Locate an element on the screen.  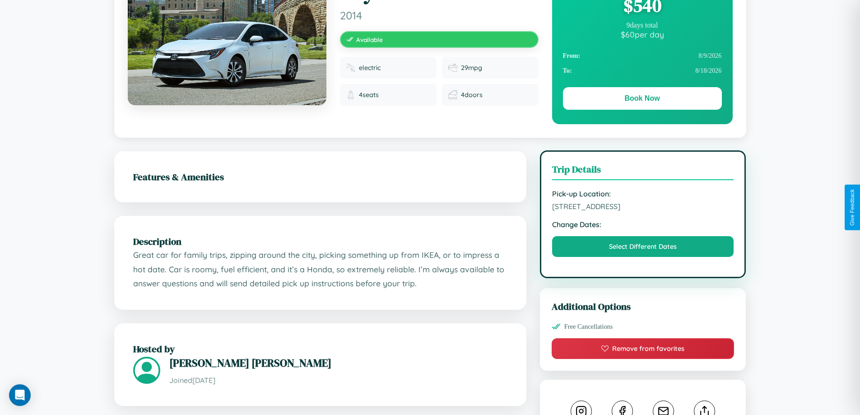
div: Open Intercom Messenger is located at coordinates (20, 395).